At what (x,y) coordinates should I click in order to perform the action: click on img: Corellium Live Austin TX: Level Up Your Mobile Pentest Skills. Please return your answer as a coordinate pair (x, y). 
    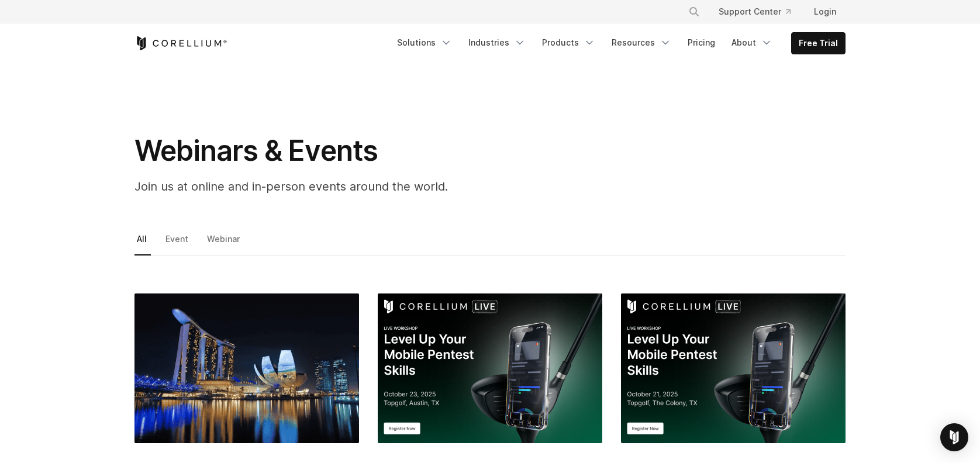
    Looking at the image, I should click on (490, 368).